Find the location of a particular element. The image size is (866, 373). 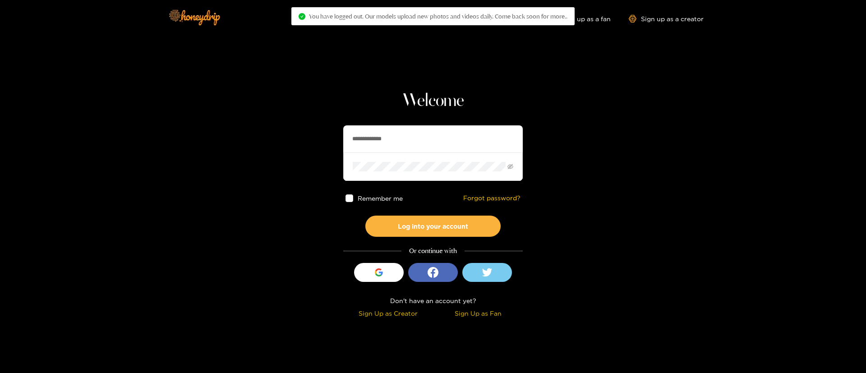

h1: Welcome is located at coordinates (433, 101).